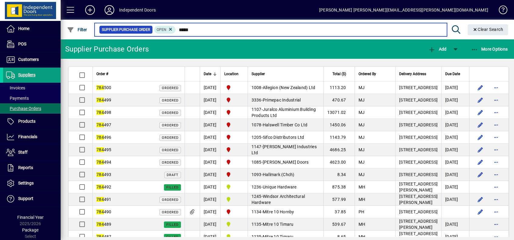 Image resolution: width=514 pixels, height=240 pixels. Describe the element at coordinates (27, 121) in the screenshot. I see `span: Products` at that location.